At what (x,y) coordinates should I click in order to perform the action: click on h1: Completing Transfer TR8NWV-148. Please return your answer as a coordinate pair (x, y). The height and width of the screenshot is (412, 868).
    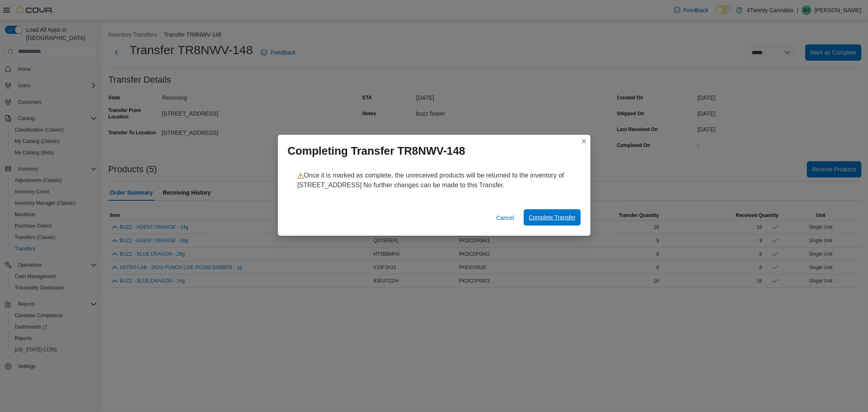
    Looking at the image, I should click on (377, 151).